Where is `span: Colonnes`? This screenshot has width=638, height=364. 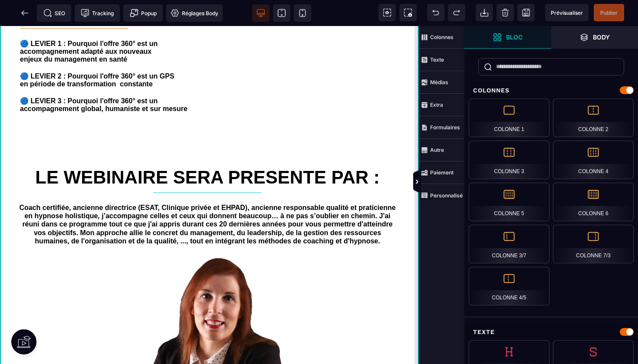 span: Colonnes is located at coordinates (442, 37).